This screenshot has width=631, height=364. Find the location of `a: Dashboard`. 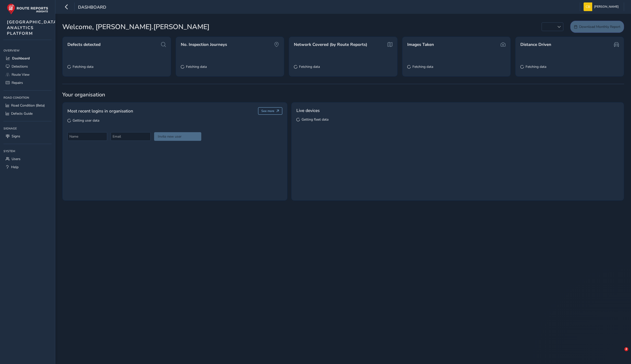

a: Dashboard is located at coordinates (28, 58).